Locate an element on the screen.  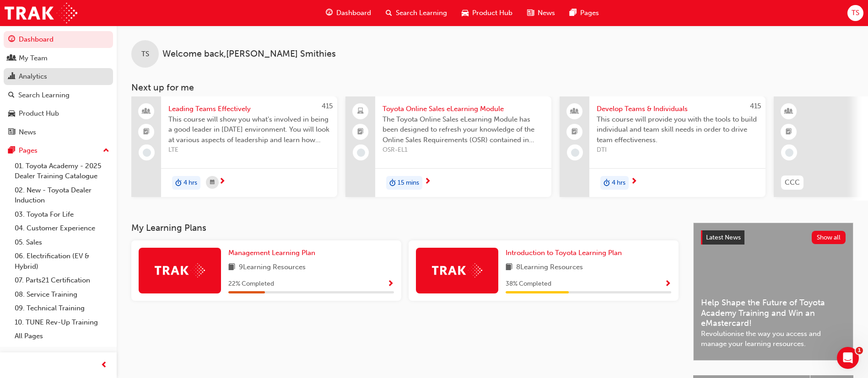
span: 9 Learning Resources is located at coordinates (273, 268).